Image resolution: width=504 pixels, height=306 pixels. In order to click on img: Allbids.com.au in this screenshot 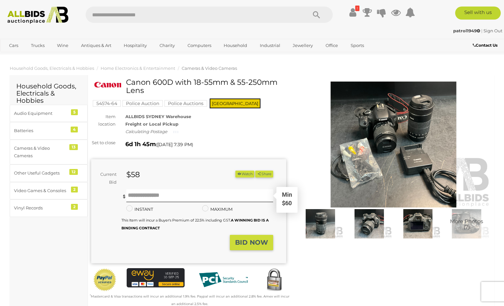, I will do `click(38, 15)`.